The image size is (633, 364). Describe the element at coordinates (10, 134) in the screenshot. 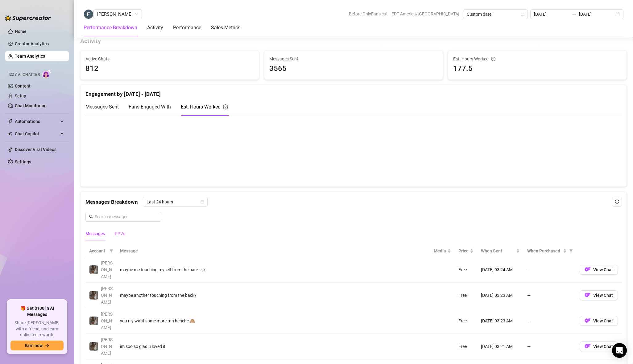

I see `img: Chat Copilot` at that location.